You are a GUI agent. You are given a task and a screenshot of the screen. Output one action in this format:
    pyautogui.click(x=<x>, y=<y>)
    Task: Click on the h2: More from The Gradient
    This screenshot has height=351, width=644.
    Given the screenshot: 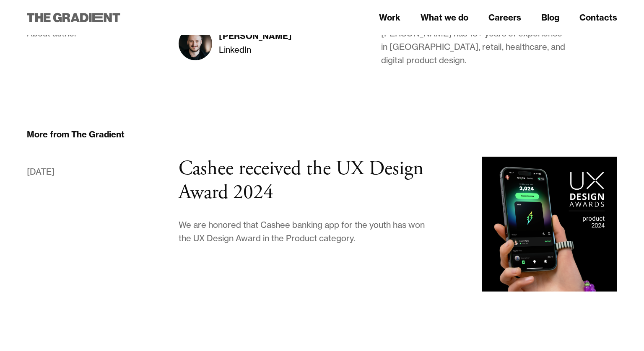 What is the action you would take?
    pyautogui.click(x=76, y=134)
    